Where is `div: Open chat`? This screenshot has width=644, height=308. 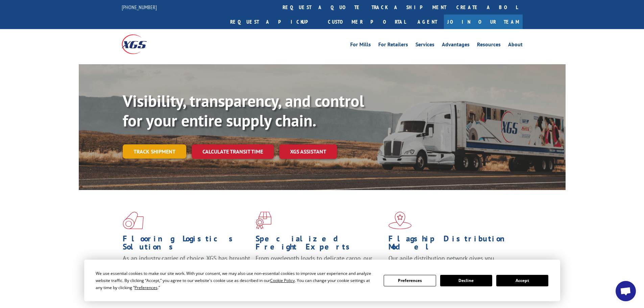
div: Open chat is located at coordinates (626, 291).